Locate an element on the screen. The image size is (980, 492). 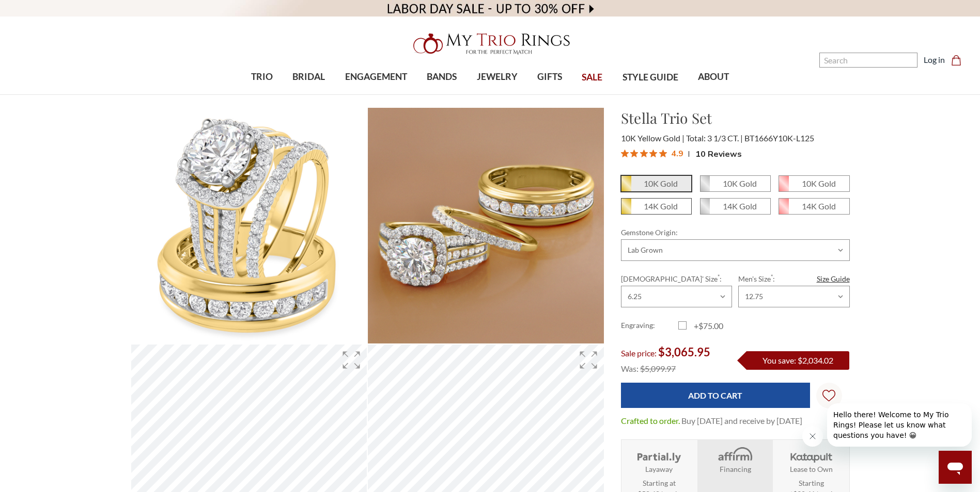
span: Sale price: is located at coordinates (638, 353).